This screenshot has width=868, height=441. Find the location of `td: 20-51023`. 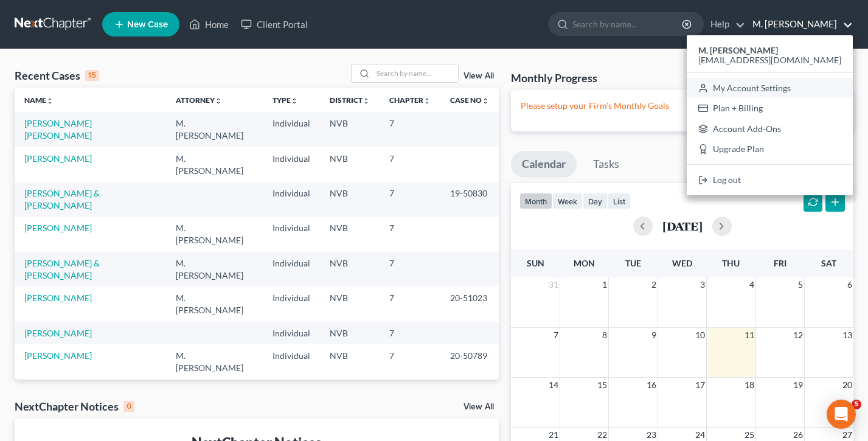

td: 20-51023 is located at coordinates (470, 304).